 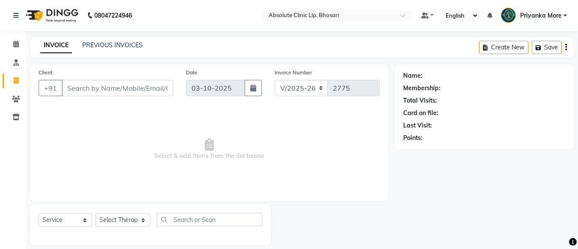 What do you see at coordinates (51, 15) in the screenshot?
I see `img: logo` at bounding box center [51, 15].